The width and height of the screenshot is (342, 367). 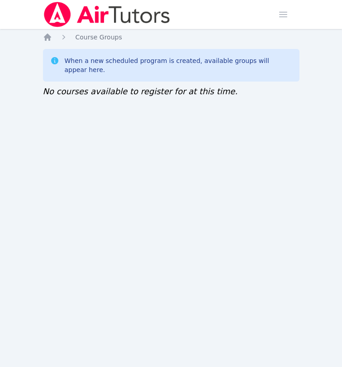 I want to click on nav: Breadcrumb, so click(x=171, y=37).